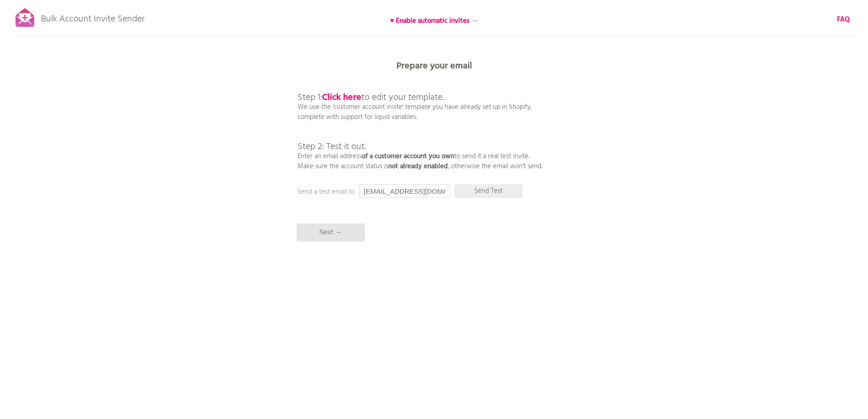 This screenshot has width=868, height=419. I want to click on a: FAQ, so click(843, 19).